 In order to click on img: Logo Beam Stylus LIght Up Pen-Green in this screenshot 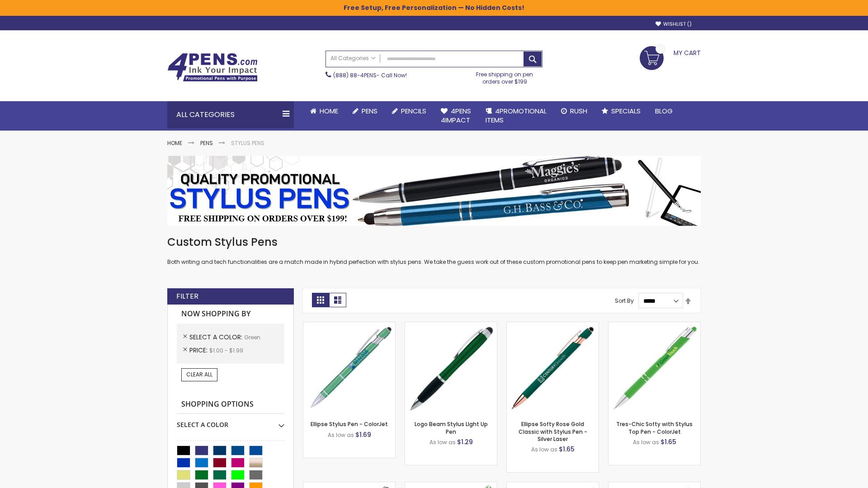, I will do `click(451, 368)`.